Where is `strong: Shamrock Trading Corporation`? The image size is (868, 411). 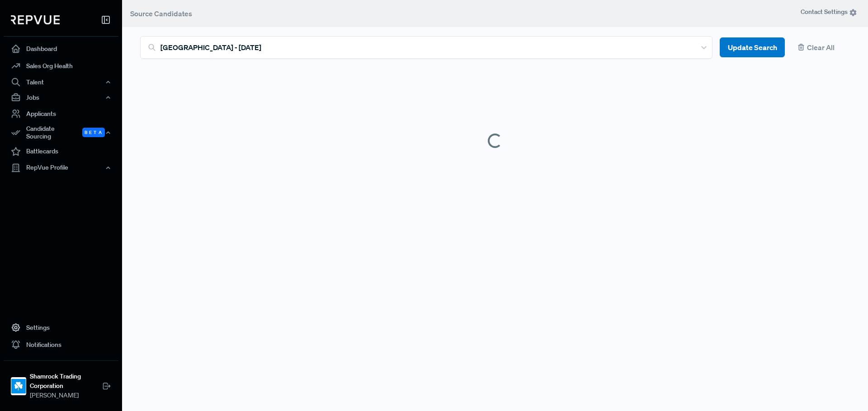 strong: Shamrock Trading Corporation is located at coordinates (66, 381).